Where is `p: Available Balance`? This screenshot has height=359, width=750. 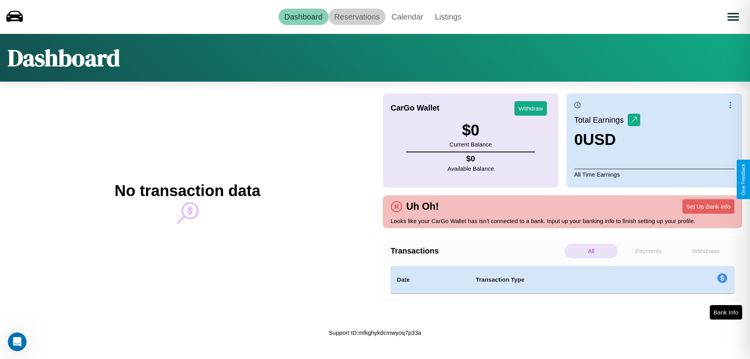
p: Available Balance is located at coordinates (471, 168).